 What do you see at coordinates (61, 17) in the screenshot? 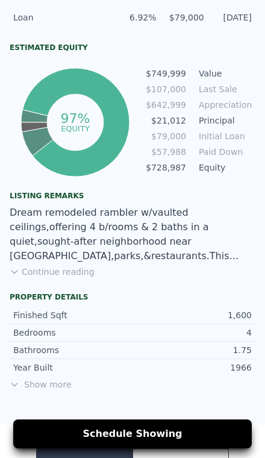
I see `div: Loan` at bounding box center [61, 17].